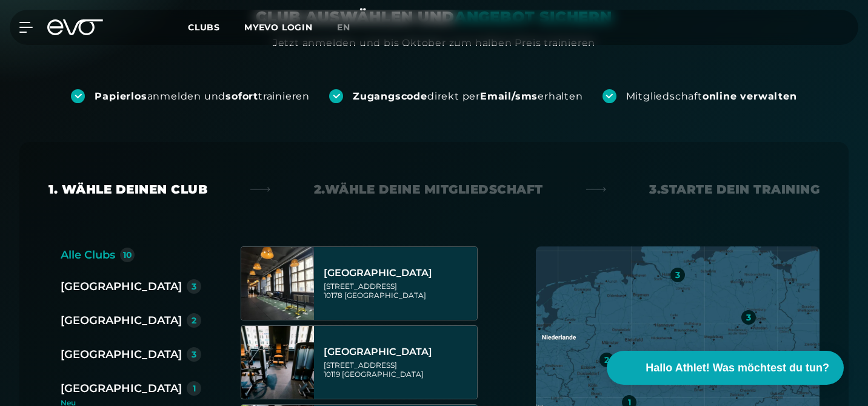 The height and width of the screenshot is (406, 868). What do you see at coordinates (725, 367) in the screenshot?
I see `button: Hallo Athlet! Was möchtest du tun?` at bounding box center [725, 367].